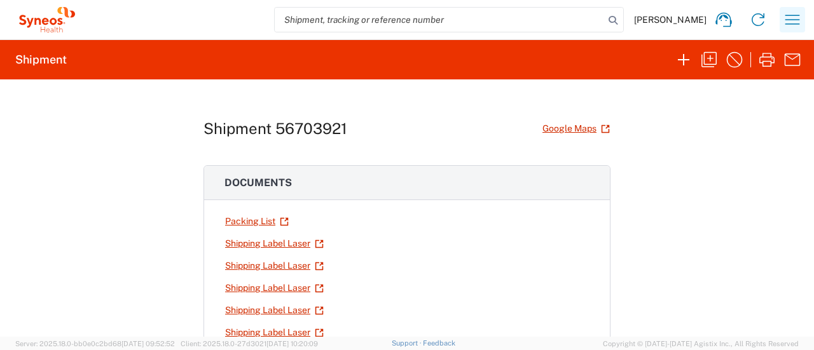 This screenshot has height=350, width=814. What do you see at coordinates (95, 344) in the screenshot?
I see `span: Server: 2025.18.0-bb0e0c2bd68` at bounding box center [95, 344].